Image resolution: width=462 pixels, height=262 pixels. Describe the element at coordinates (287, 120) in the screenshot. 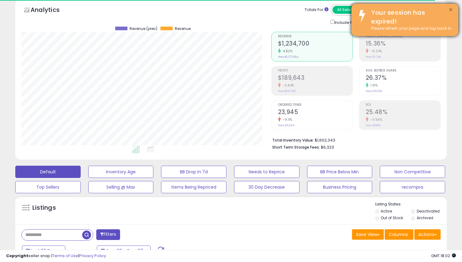

I see `small: -9.11%` at that location.